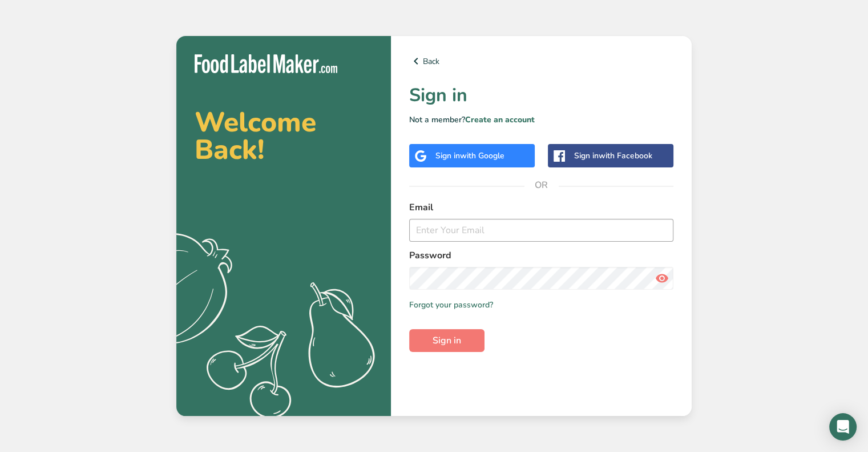 This screenshot has height=452, width=868. Describe the element at coordinates (541, 185) in the screenshot. I see `span: OR` at that location.